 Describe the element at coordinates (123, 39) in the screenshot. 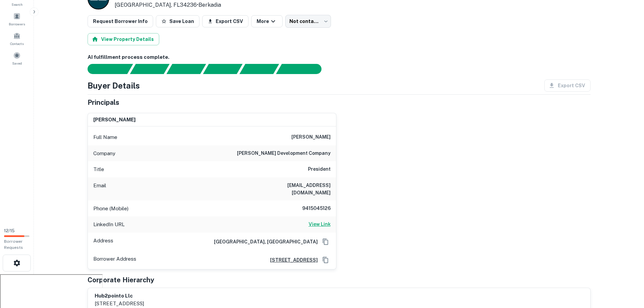

I see `button: View Property Details` at that location.